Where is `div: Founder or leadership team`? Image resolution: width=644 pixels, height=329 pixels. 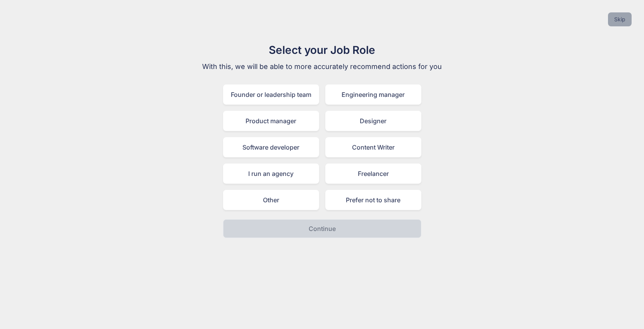
div: Founder or leadership team is located at coordinates (271, 94).